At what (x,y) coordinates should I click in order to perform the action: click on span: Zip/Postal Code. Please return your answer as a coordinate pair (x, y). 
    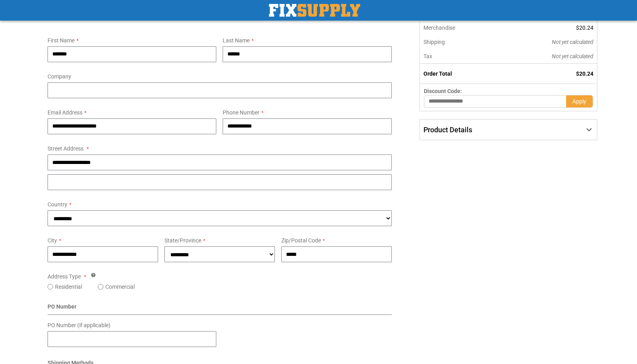
    Looking at the image, I should click on (301, 241).